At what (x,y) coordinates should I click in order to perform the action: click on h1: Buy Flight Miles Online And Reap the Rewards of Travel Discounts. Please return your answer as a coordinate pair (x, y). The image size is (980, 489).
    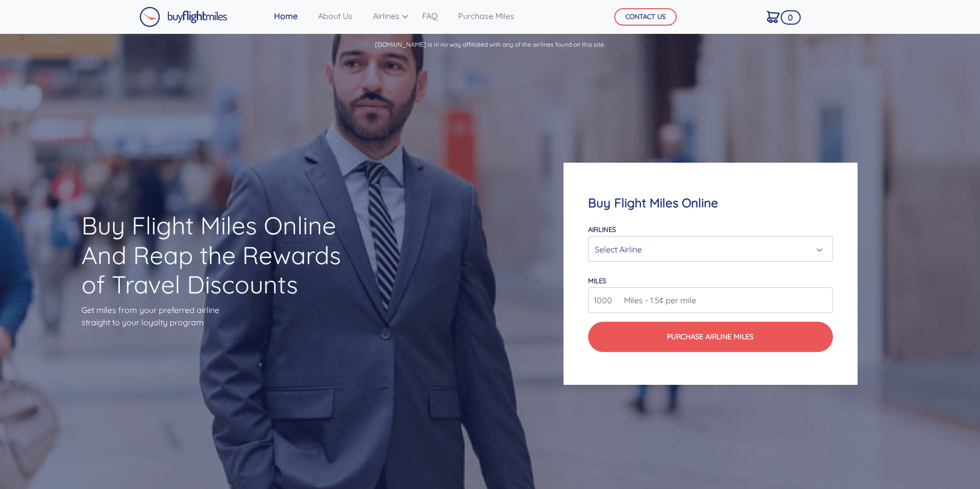
    Looking at the image, I should click on (220, 255).